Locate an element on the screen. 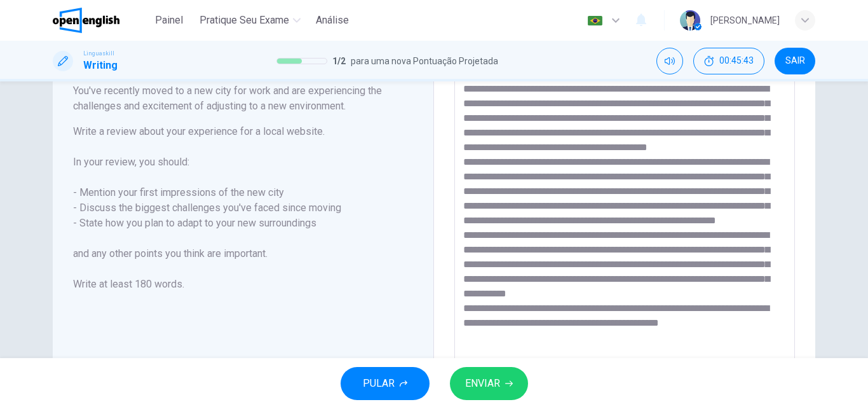  button: Pratique seu exame is located at coordinates (250, 20).